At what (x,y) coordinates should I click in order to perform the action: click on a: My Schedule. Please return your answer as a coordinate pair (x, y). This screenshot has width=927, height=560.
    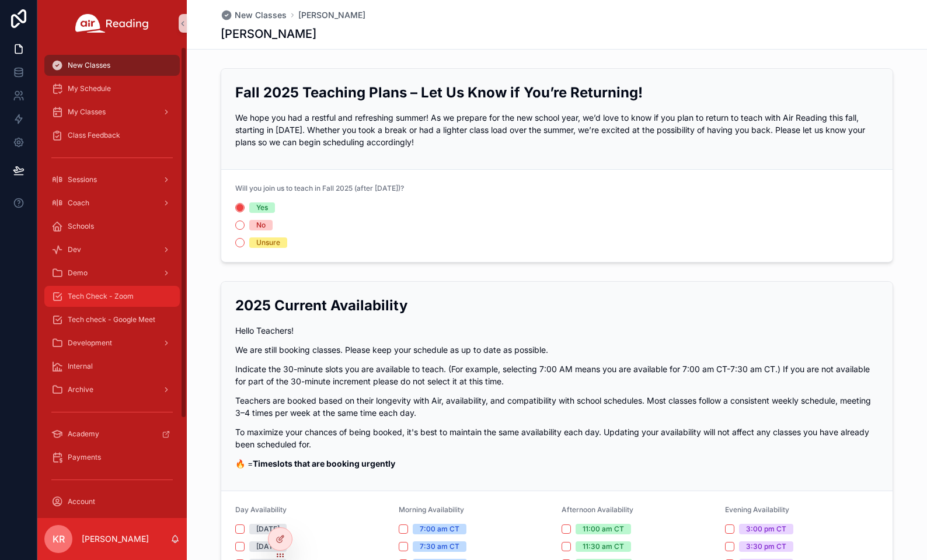
    Looking at the image, I should click on (112, 89).